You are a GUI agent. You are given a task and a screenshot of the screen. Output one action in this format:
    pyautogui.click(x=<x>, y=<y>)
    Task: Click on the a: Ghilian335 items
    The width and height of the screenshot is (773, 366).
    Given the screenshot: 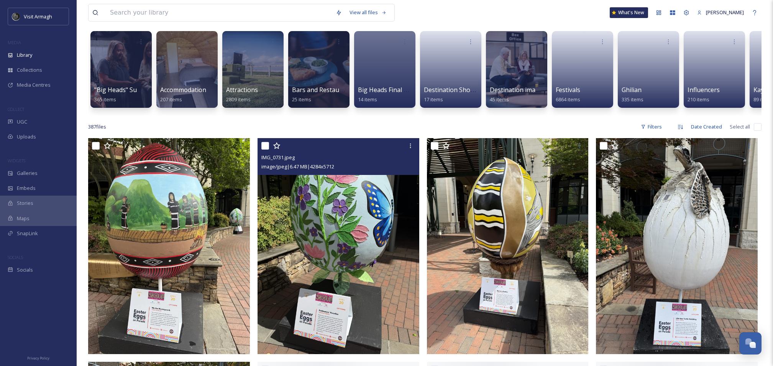 What is the action you would take?
    pyautogui.click(x=632, y=94)
    